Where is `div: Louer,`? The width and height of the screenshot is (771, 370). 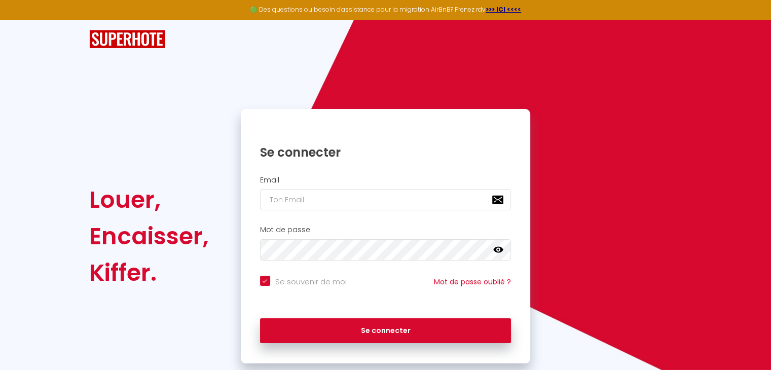
div: Louer, is located at coordinates (149, 200).